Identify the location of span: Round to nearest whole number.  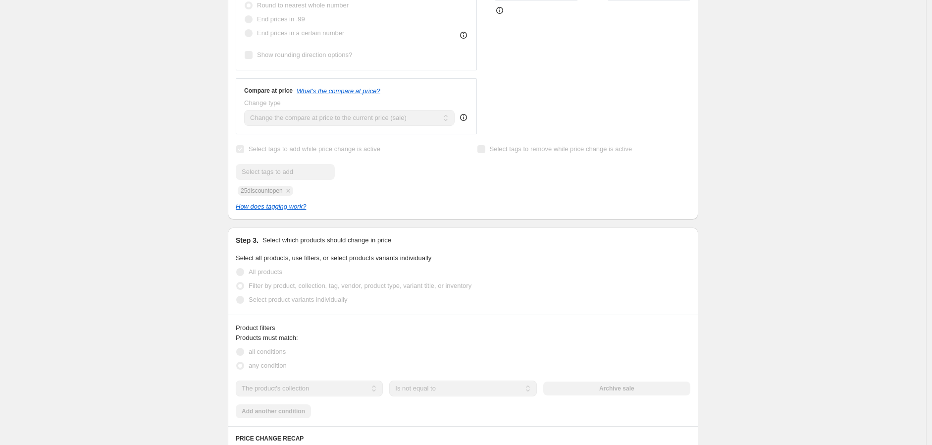
(303, 5).